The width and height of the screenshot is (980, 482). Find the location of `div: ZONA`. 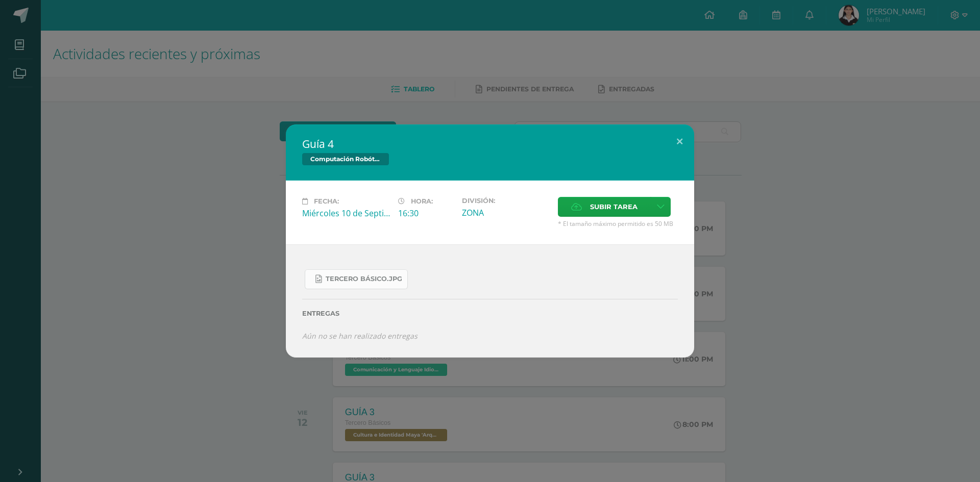

div: ZONA is located at coordinates (506, 213).